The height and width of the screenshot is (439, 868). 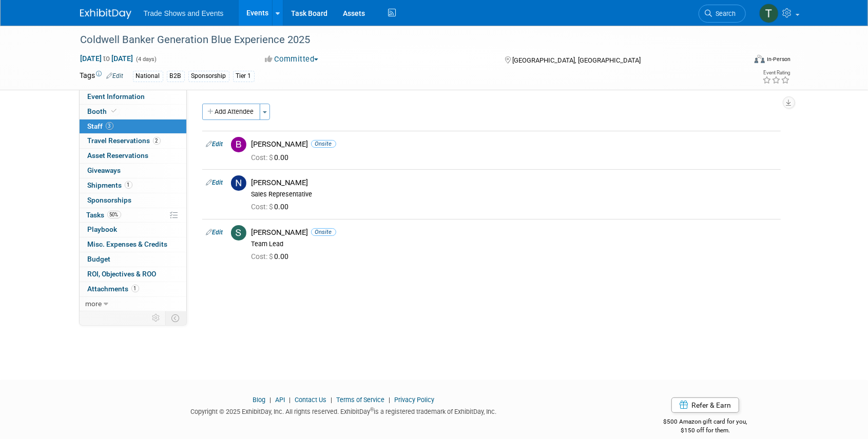 What do you see at coordinates (106, 14) in the screenshot?
I see `img: ExhibitDay` at bounding box center [106, 14].